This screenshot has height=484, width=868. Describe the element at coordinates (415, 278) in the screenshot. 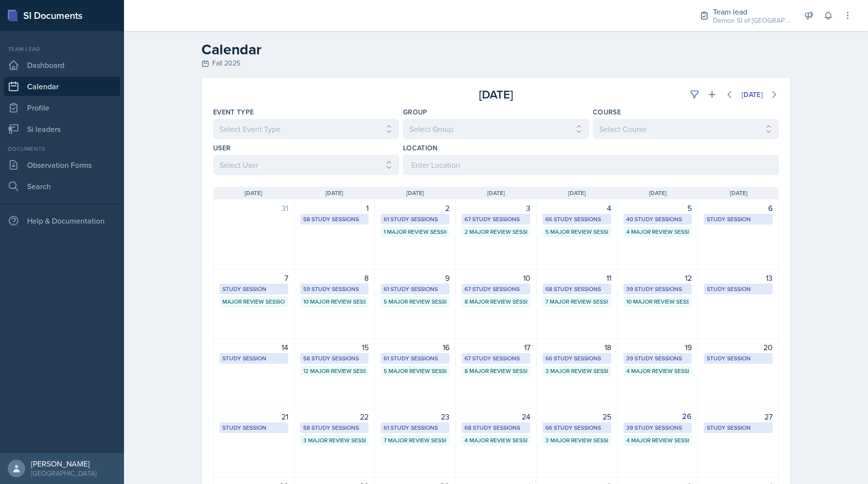

I see `div: 9` at that location.